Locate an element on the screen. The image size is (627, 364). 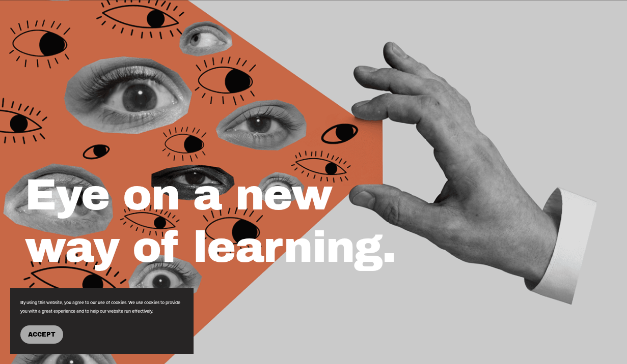
p: By using this website, you agree to our use of cookies. We use cookies to provide you with a grea... is located at coordinates (102, 307).